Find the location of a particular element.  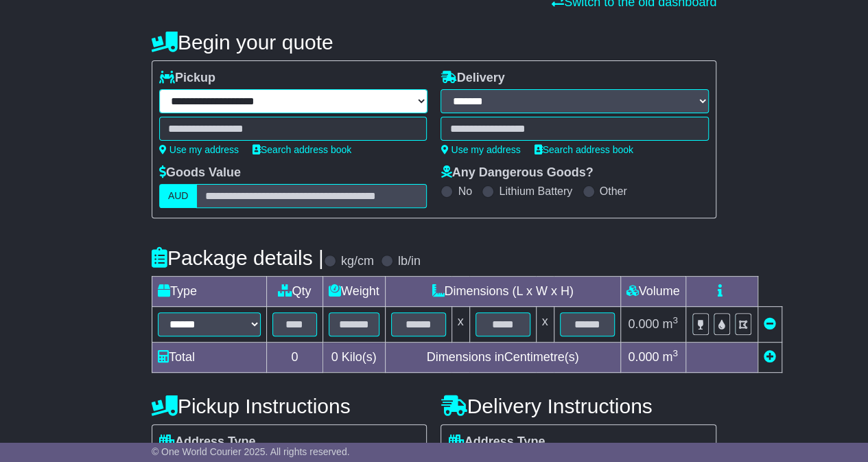

label: Pickup is located at coordinates (187, 79).